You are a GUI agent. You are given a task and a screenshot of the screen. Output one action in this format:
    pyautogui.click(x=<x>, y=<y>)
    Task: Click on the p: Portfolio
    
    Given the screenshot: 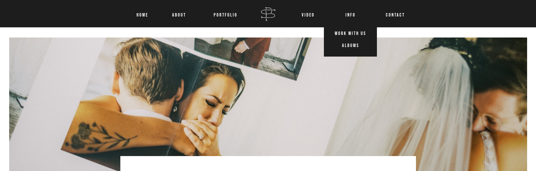 What is the action you would take?
    pyautogui.click(x=225, y=14)
    